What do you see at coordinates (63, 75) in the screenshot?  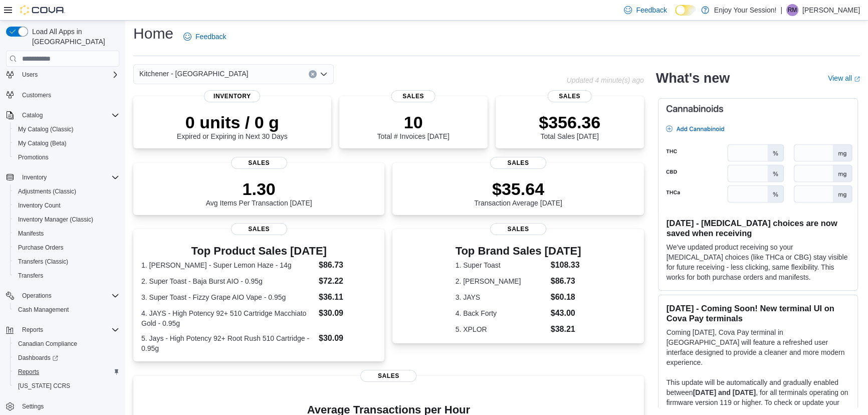 I see `button: Users` at bounding box center [63, 75].